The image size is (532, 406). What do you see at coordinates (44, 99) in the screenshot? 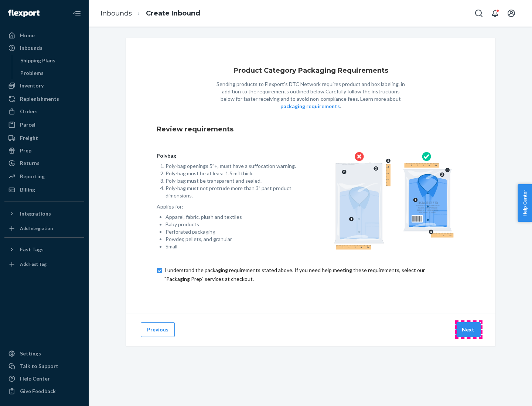
I see `a: Replenishments` at bounding box center [44, 99].